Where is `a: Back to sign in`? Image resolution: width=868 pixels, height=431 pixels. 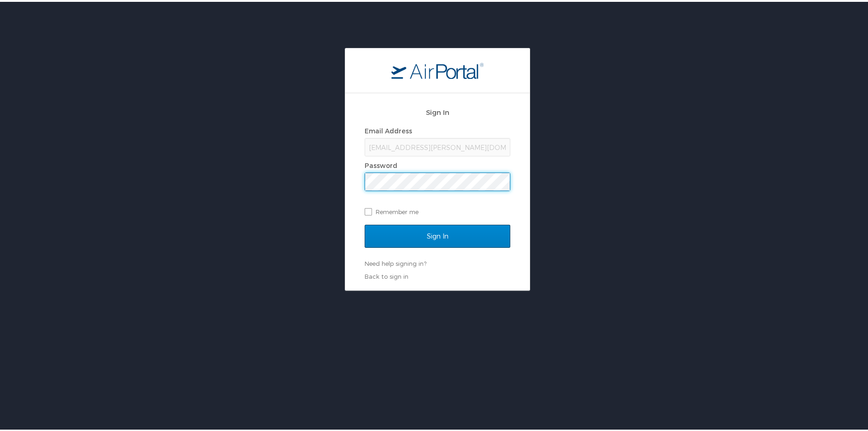
a: Back to sign in is located at coordinates (386, 275).